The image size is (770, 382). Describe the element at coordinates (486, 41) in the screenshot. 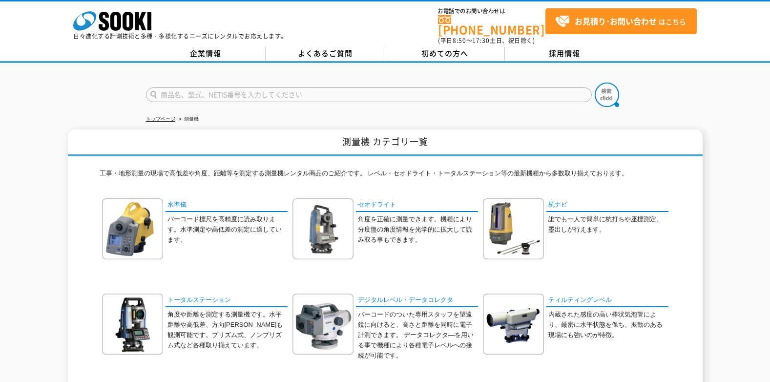

I see `span: (平日 ～ 土日、祝日除く)` at that location.